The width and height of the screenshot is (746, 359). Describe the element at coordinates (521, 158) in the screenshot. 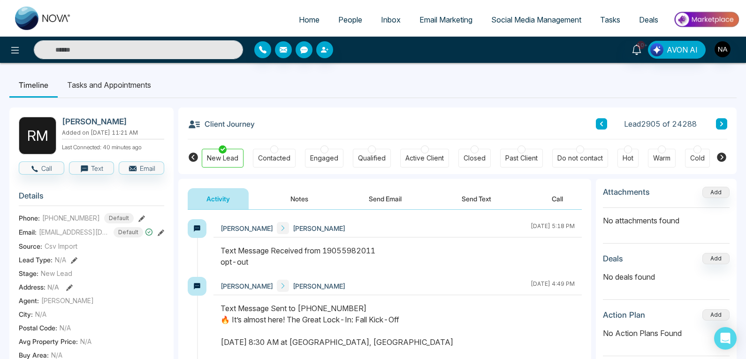

I see `div: Past Client` at that location.